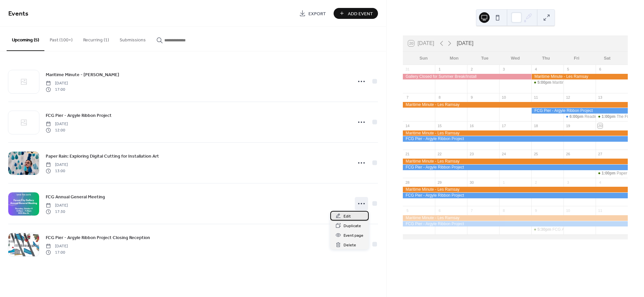  I want to click on div: 15, so click(439, 125).